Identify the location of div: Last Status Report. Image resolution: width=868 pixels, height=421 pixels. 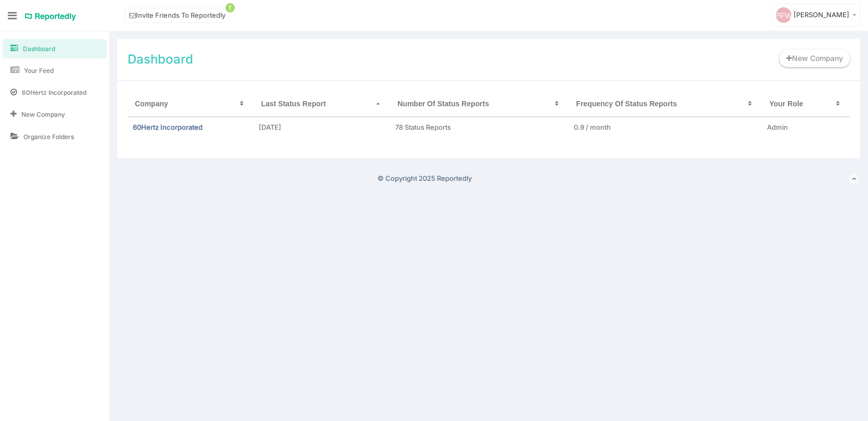
(322, 104).